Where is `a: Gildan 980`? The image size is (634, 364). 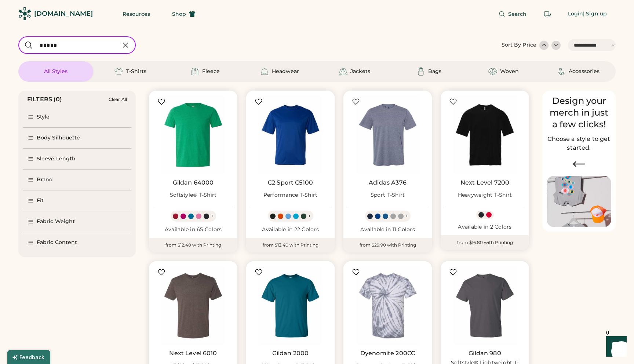
a: Gildan 980 is located at coordinates (484, 353).